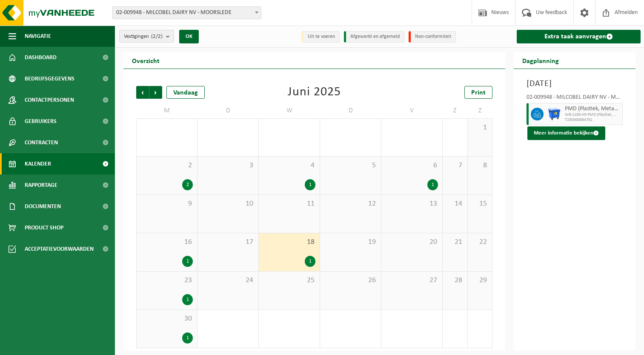 The image size is (644, 355). Describe the element at coordinates (157, 36) in the screenshot. I see `count: (2/2)` at that location.